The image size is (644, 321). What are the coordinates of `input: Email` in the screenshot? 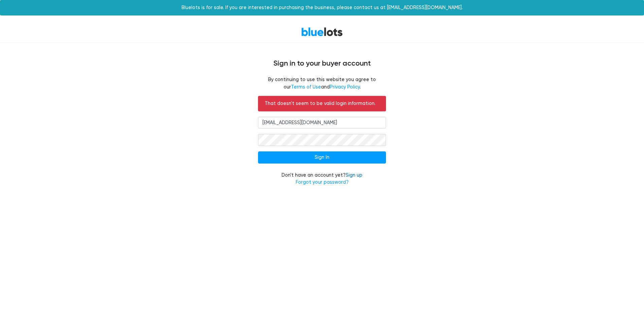 It's located at (322, 123).